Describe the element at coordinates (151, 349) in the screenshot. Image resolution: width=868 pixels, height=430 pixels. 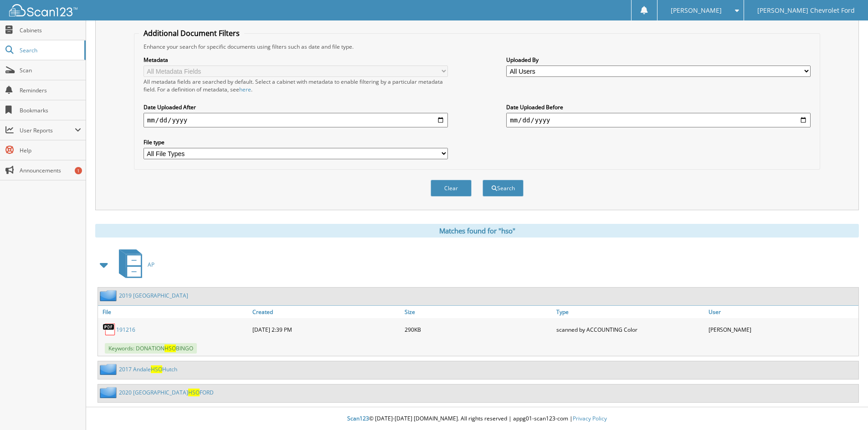
I see `span: Keywords: DONATION BINGO` at that location.